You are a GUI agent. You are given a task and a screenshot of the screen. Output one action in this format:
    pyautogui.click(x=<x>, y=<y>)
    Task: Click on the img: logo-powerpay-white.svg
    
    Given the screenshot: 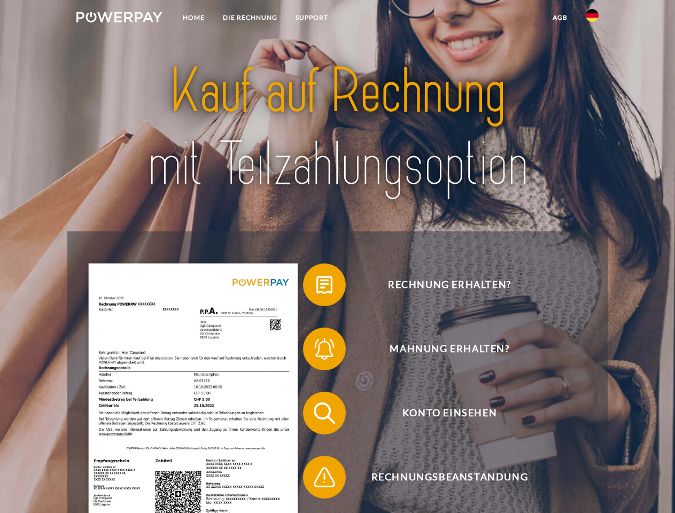 What is the action you would take?
    pyautogui.click(x=119, y=17)
    